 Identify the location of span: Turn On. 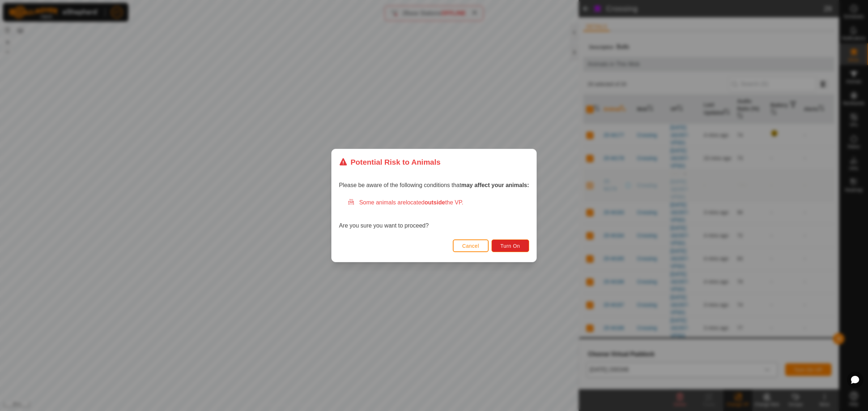
(510, 246).